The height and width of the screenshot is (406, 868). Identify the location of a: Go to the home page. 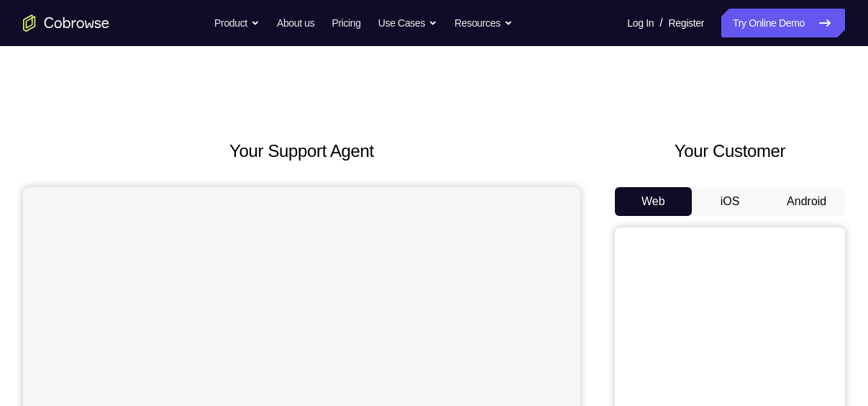
(66, 23).